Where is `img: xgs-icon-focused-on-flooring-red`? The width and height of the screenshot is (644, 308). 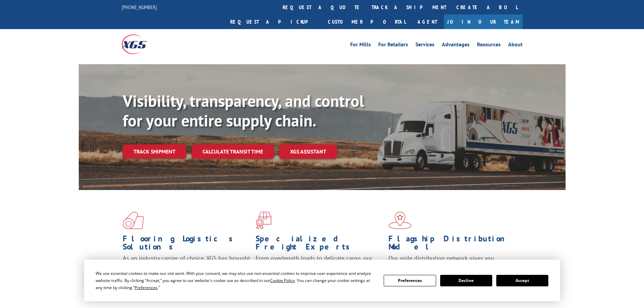
img: xgs-icon-focused-on-flooring-red is located at coordinates (263, 221).